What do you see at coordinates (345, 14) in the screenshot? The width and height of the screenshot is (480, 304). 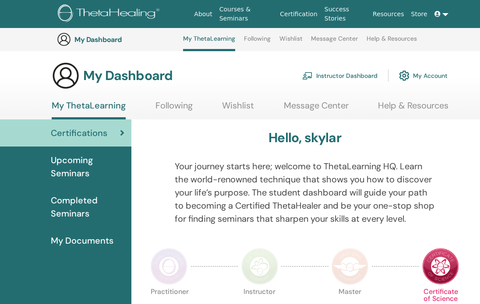 I see `a: Success Stories` at bounding box center [345, 14].